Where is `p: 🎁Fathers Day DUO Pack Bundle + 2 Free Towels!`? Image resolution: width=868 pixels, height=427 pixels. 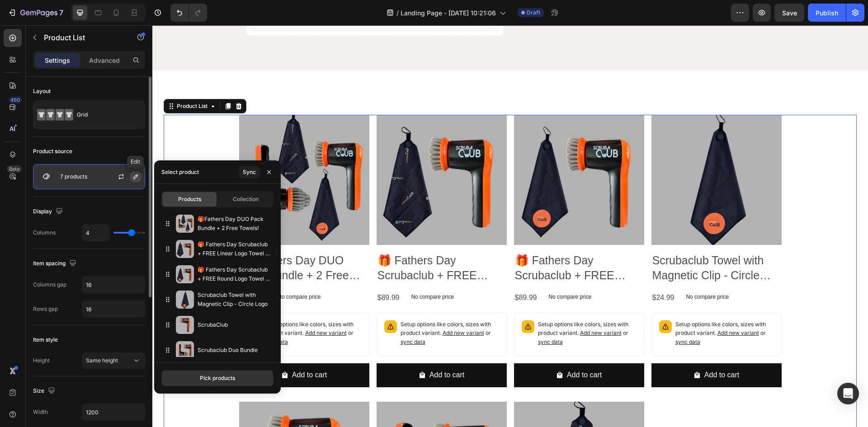
p: 🎁Fathers Day DUO Pack Bundle + 2 Free Towels! is located at coordinates (234, 224).